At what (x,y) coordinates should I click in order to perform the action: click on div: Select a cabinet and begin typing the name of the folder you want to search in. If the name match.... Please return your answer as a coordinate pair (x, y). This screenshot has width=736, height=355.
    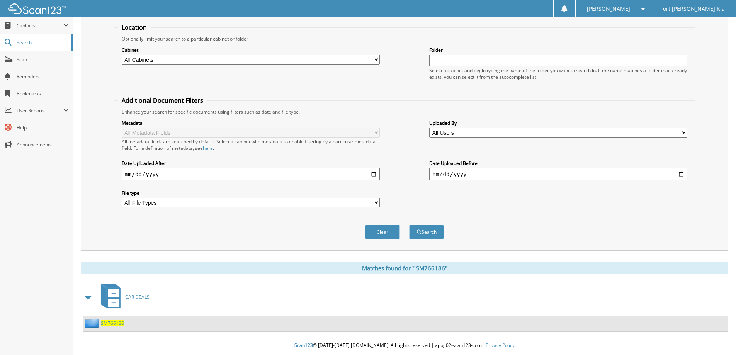
    Looking at the image, I should click on (558, 74).